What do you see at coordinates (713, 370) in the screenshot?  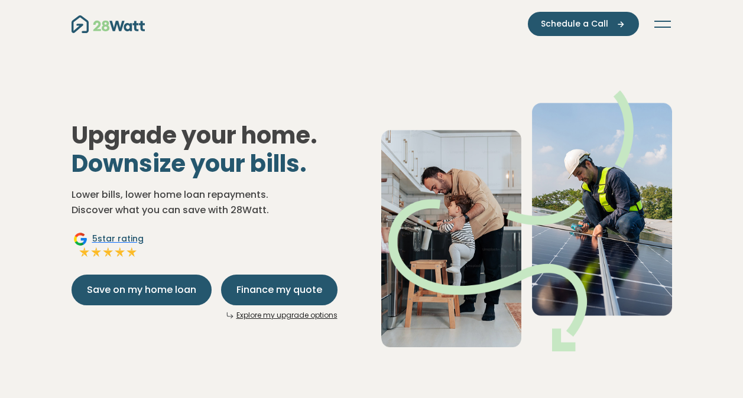 I see `div: Chat Widget` at bounding box center [713, 370].